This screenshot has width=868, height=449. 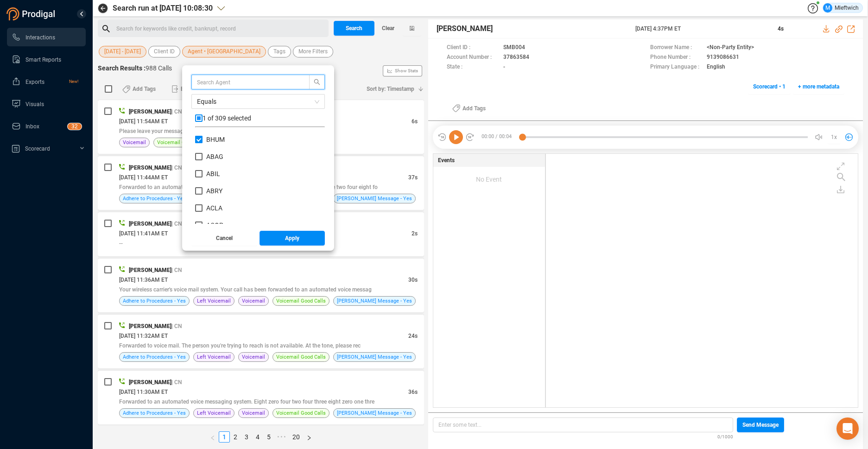 What do you see at coordinates (414, 234) in the screenshot?
I see `span: 2s` at bounding box center [414, 234].